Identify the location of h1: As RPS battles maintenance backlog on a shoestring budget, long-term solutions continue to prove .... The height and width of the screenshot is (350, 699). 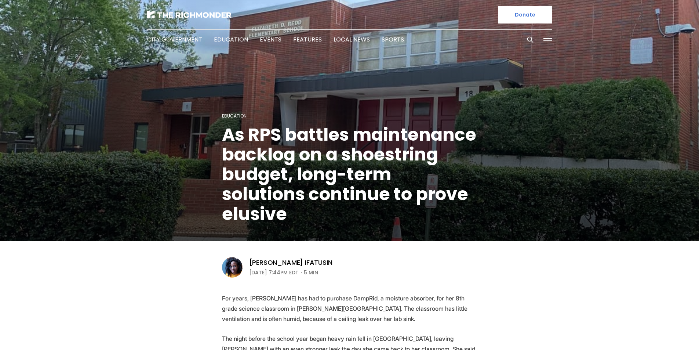
(350, 174).